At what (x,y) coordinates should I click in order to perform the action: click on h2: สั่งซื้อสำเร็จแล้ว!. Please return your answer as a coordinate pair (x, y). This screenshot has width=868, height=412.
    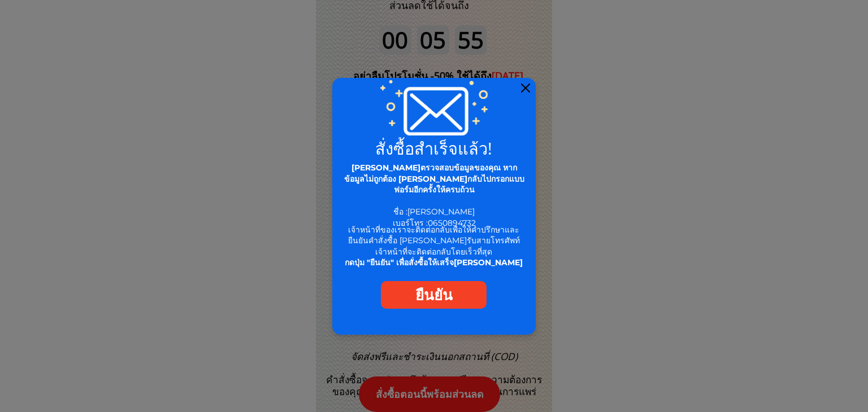
    Looking at the image, I should click on (434, 148).